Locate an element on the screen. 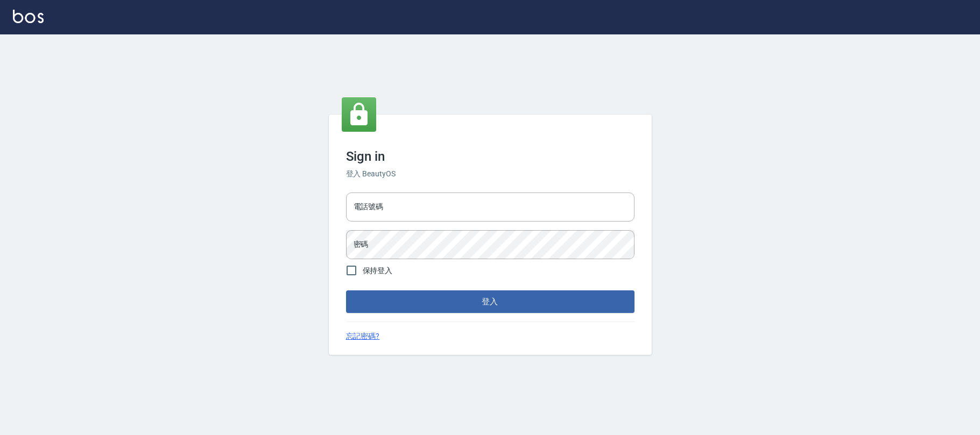 This screenshot has height=435, width=980. button: 登入 is located at coordinates (490, 302).